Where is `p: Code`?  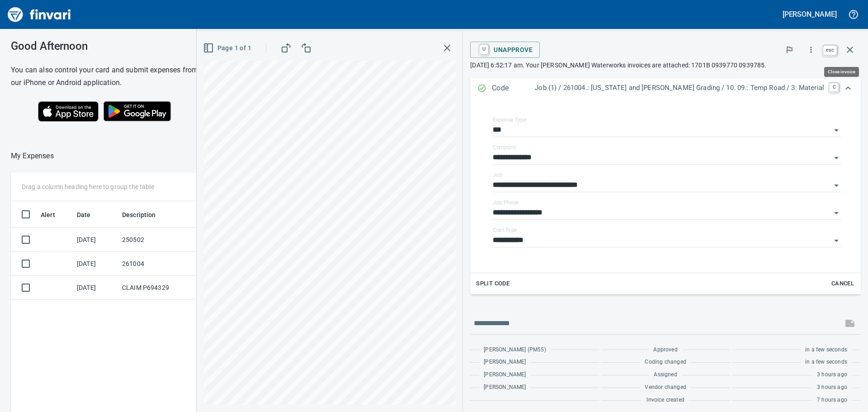 p: Code is located at coordinates (513, 89).